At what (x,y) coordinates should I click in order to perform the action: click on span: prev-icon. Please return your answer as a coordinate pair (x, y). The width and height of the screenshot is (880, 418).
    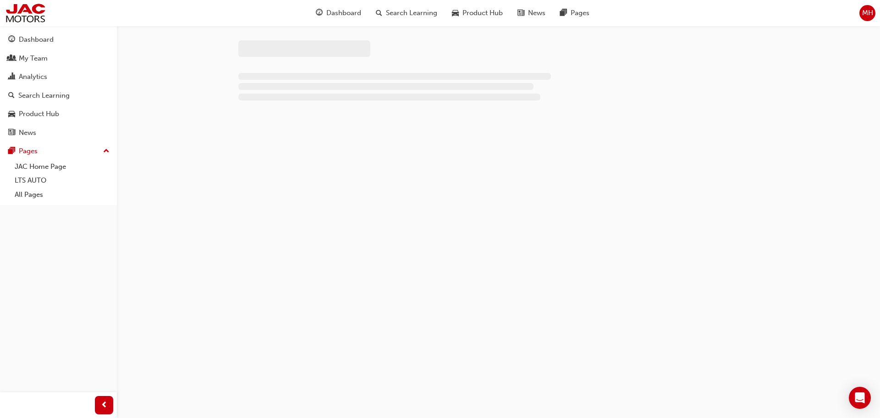
    Looking at the image, I should click on (104, 405).